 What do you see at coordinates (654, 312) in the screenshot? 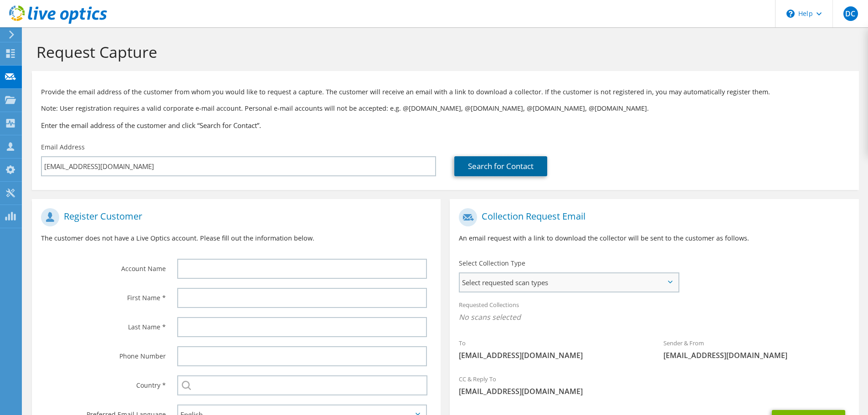
I see `div: Requested Collections` at bounding box center [654, 312].